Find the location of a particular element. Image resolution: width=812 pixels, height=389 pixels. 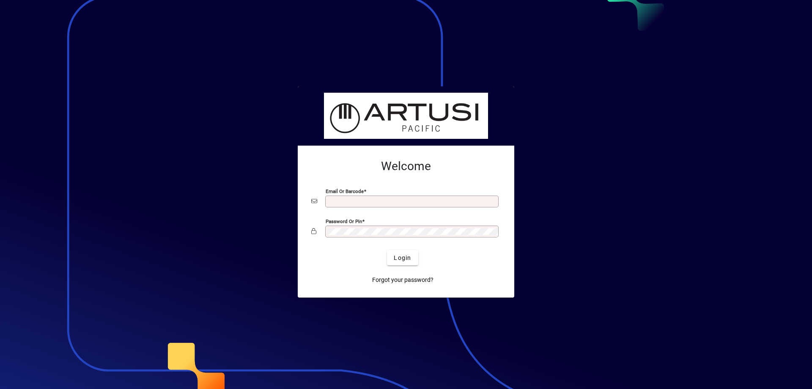

mat-label: Password or Pin is located at coordinates (344, 221).